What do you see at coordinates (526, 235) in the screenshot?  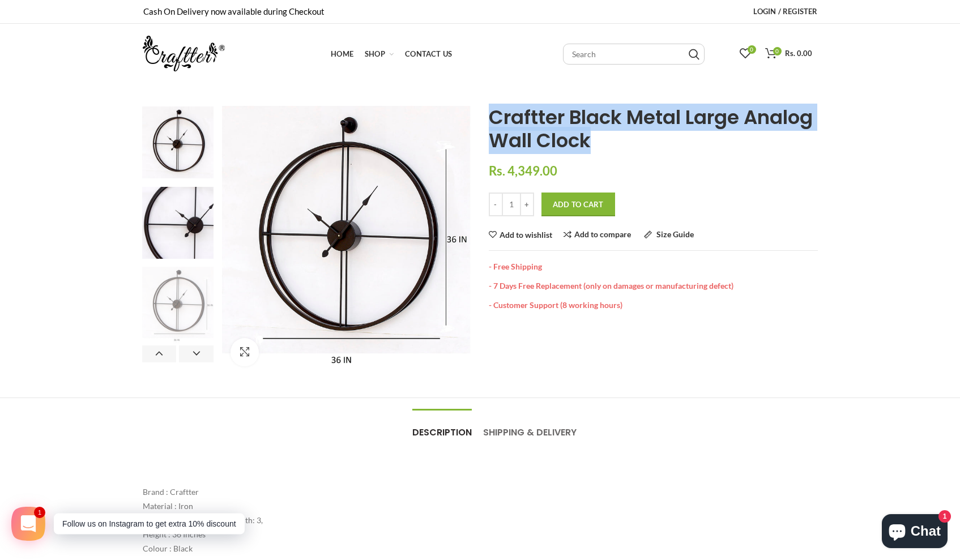 I see `span: Add to wishlist` at bounding box center [526, 235].